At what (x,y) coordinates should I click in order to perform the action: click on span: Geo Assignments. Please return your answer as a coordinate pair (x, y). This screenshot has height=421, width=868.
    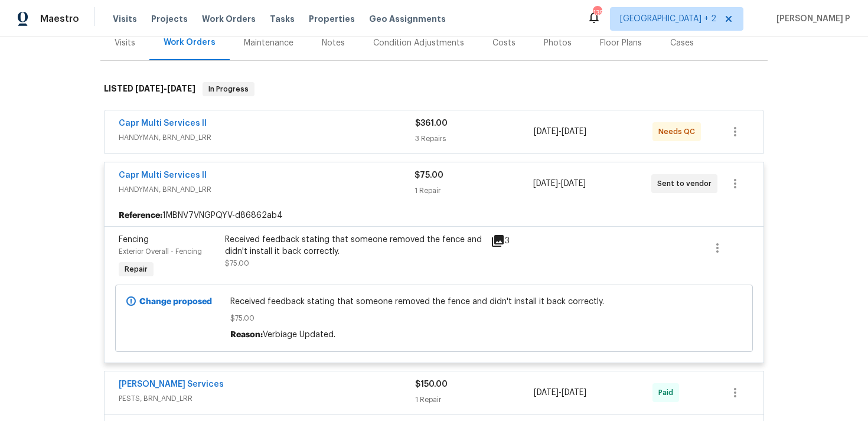
    Looking at the image, I should click on (407, 19).